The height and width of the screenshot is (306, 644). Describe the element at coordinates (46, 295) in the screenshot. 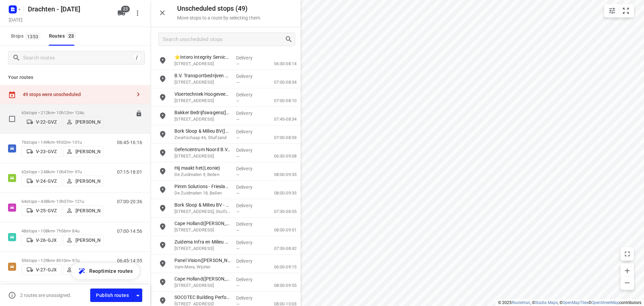

I see `p: 2 routes are unassigned.` at that location.